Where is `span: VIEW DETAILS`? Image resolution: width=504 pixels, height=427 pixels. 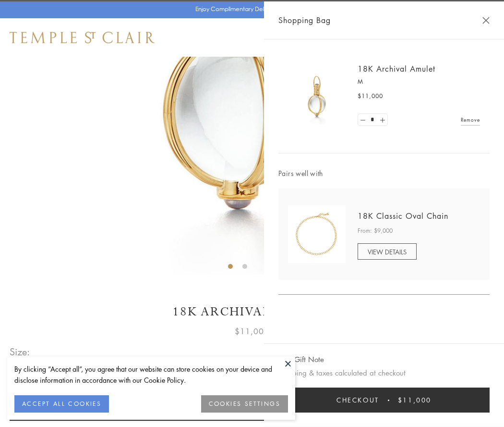 span: VIEW DETAILS is located at coordinates (387, 251).